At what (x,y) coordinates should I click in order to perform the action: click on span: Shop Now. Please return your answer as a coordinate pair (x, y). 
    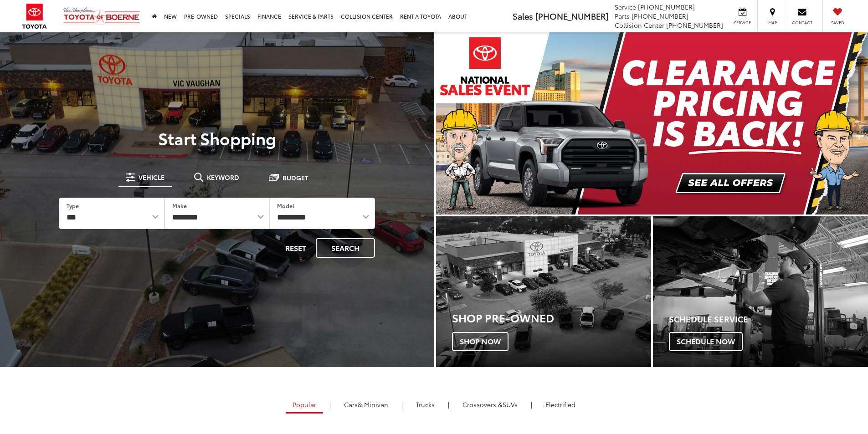
    Looking at the image, I should click on (480, 341).